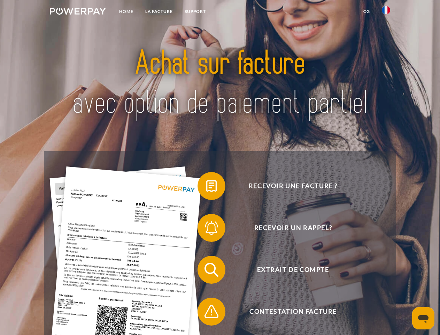  I want to click on a: Support, so click(195, 12).